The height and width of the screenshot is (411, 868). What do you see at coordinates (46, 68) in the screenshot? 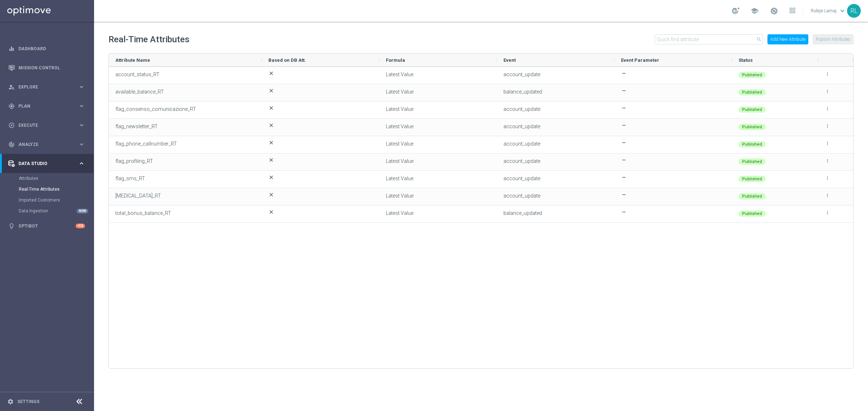
I see `div: Mission Control` at bounding box center [46, 68].